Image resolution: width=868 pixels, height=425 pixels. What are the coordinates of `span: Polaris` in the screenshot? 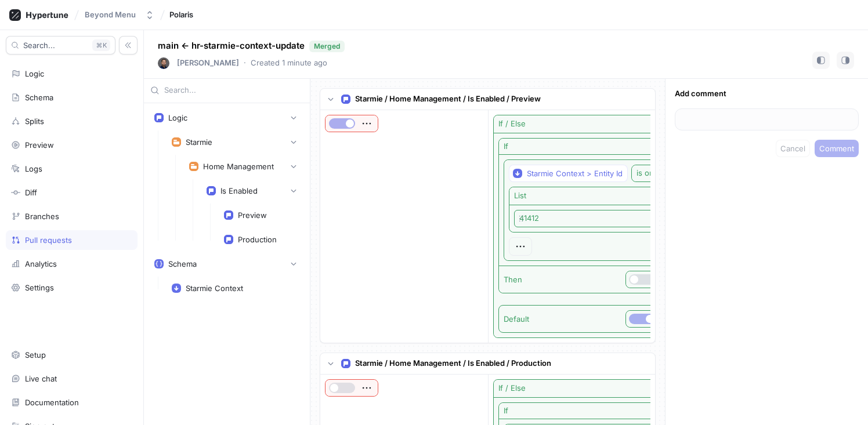 It's located at (181, 15).